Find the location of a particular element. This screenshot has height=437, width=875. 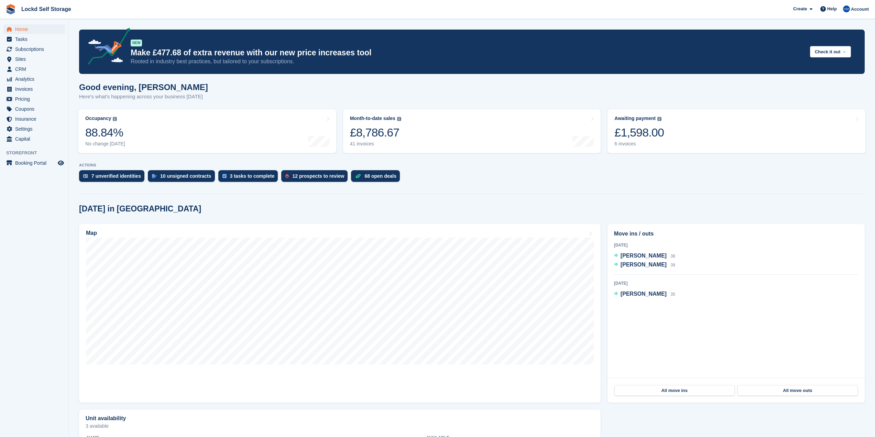

a: Month-to-date sales £8,786.67 41 invoices is located at coordinates (472, 131).